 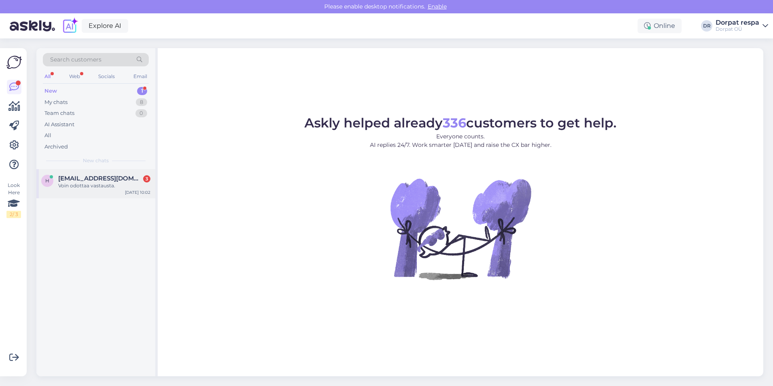 I want to click on span: Enable, so click(x=437, y=6).